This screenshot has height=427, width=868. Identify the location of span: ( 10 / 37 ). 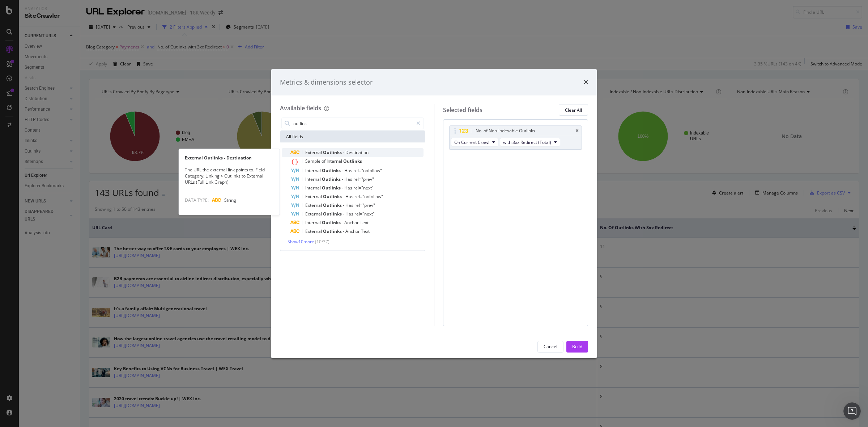
(323, 242).